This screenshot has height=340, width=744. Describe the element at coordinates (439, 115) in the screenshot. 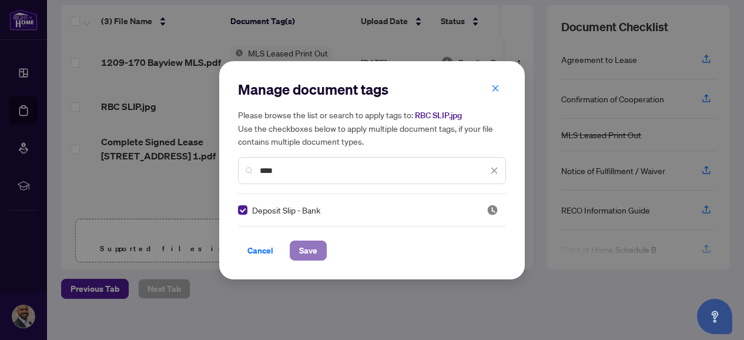

I see `span: RBC SLIP.jpg` at that location.